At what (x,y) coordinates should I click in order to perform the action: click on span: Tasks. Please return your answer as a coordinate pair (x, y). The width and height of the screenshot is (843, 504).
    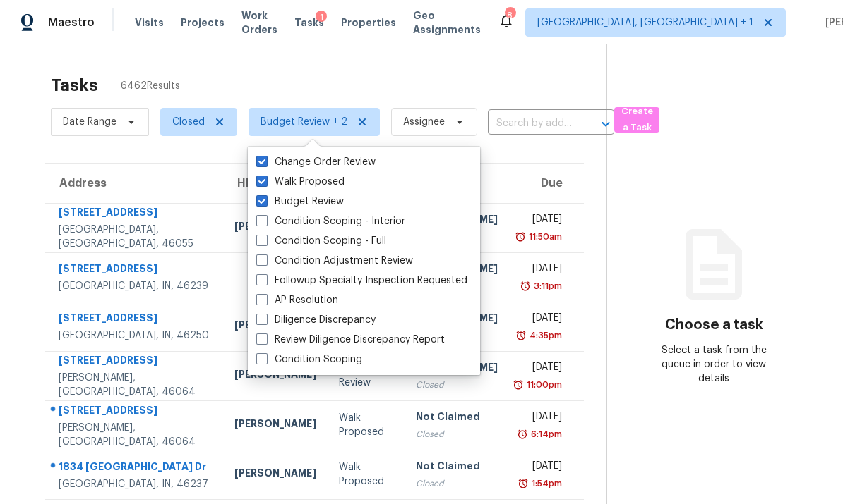
    Looking at the image, I should click on (309, 23).